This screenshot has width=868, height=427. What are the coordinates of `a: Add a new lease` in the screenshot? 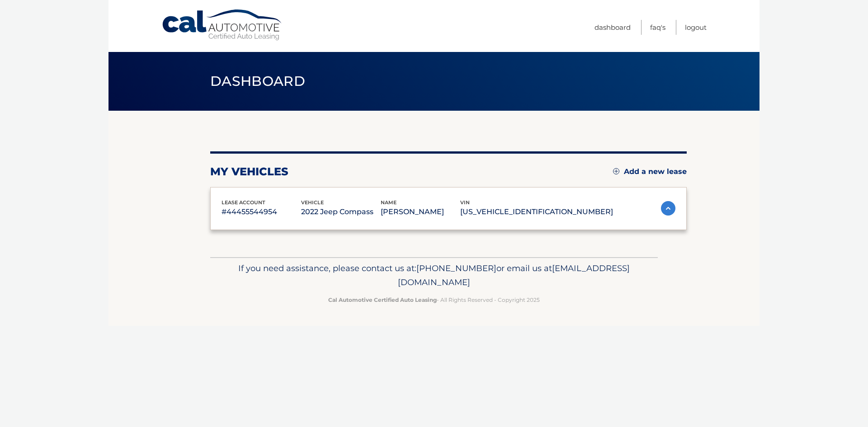 It's located at (650, 172).